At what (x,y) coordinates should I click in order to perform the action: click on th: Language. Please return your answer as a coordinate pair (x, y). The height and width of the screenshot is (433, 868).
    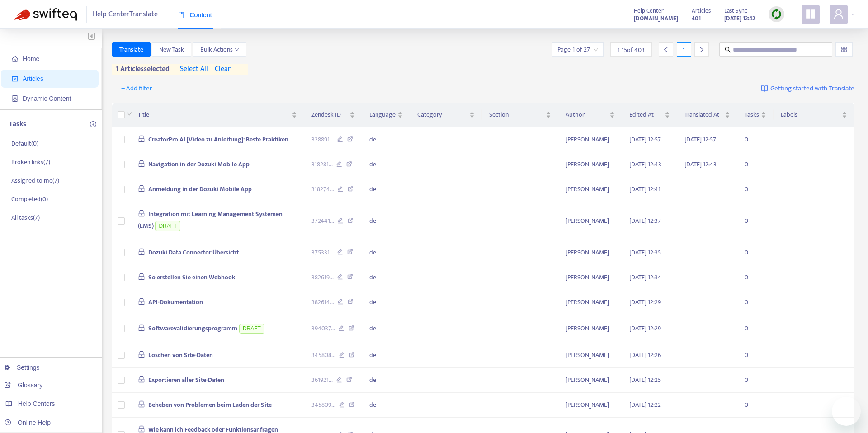
    Looking at the image, I should click on (386, 115).